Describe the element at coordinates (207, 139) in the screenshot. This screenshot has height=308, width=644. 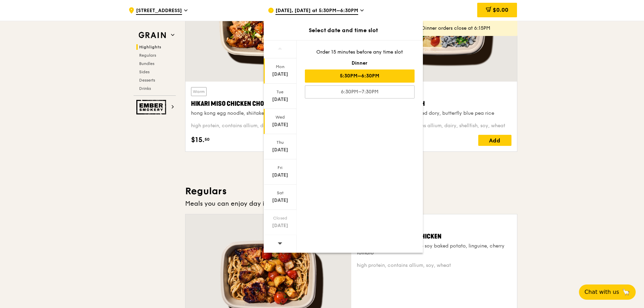
I see `span: 50` at that location.